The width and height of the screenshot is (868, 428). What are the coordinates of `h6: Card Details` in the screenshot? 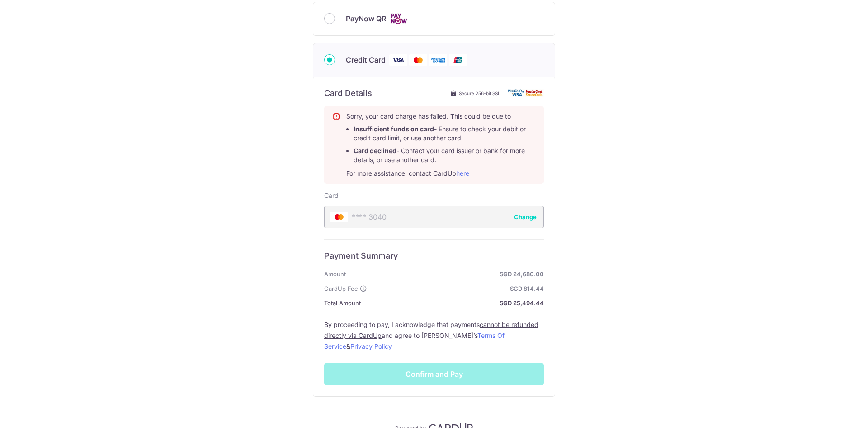 It's located at (348, 93).